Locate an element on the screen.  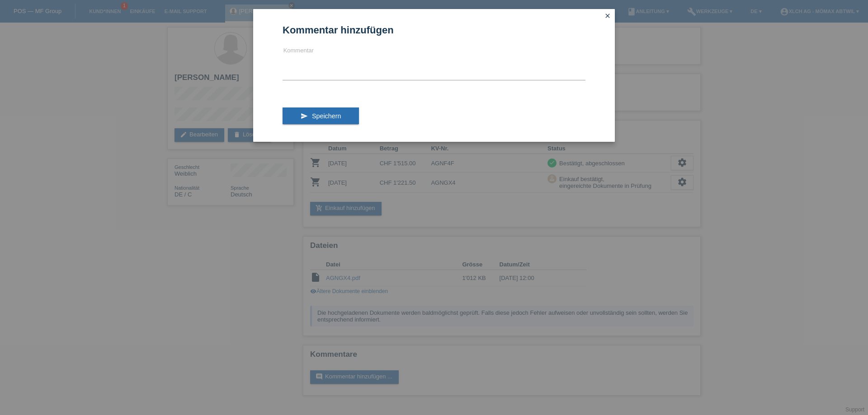
a: close is located at coordinates (608, 16).